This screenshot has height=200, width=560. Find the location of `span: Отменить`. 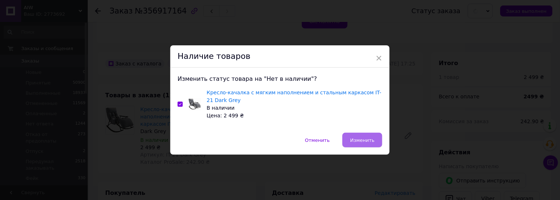

span: Отменить is located at coordinates (318, 140).